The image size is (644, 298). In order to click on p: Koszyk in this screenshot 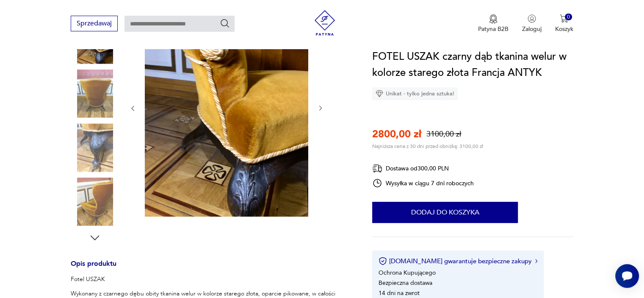, I will do `click(564, 29)`.